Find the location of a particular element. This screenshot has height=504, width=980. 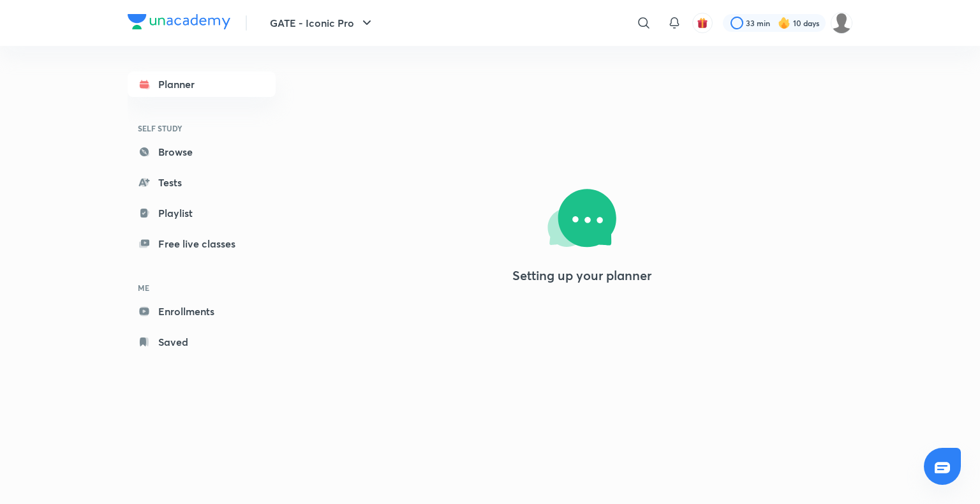

a: Free live classes is located at coordinates (202, 243).